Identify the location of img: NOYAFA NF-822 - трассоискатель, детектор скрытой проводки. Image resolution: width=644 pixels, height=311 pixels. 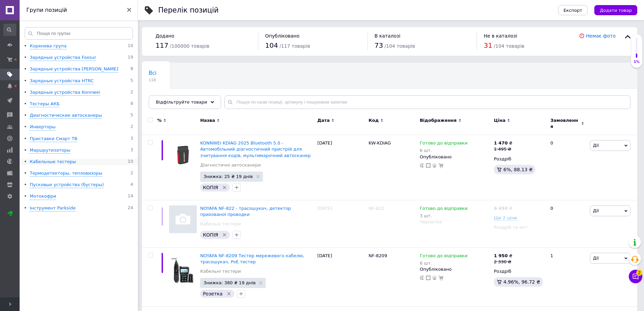
(183, 219).